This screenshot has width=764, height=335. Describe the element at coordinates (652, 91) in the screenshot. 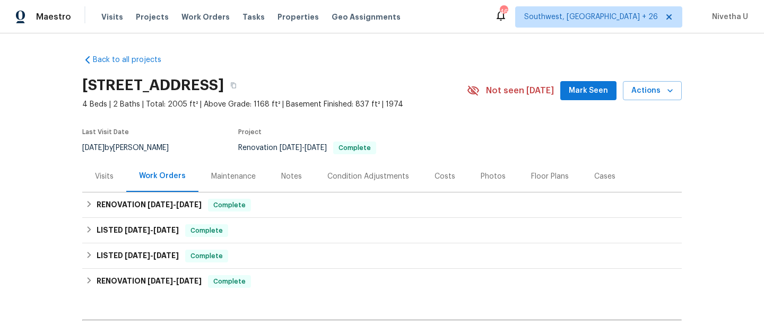

I see `button: Actions` at that location.